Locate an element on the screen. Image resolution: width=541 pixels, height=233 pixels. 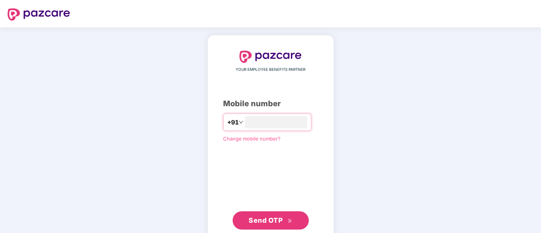
span: double-right is located at coordinates (290, 221).